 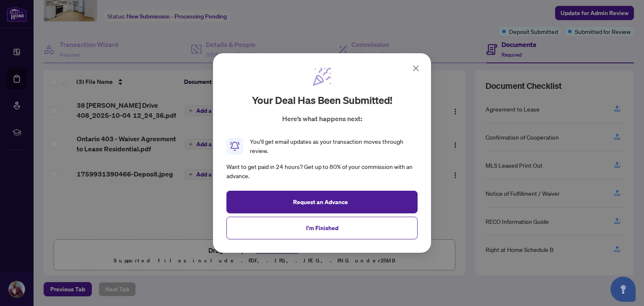 What do you see at coordinates (320, 202) in the screenshot?
I see `span: Request an Advance` at bounding box center [320, 202].